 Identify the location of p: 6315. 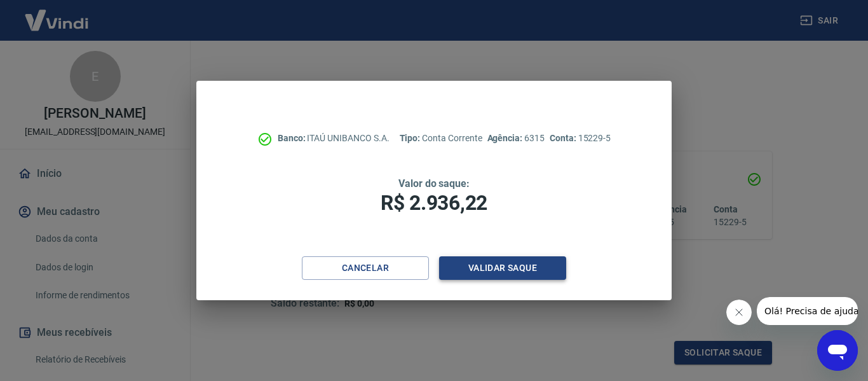
(516, 138).